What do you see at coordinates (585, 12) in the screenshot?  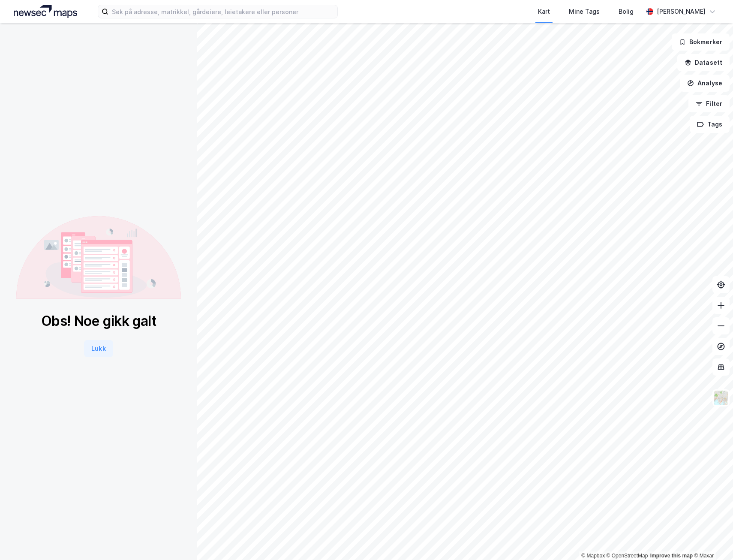 I see `div: Mine Tags` at bounding box center [585, 12].